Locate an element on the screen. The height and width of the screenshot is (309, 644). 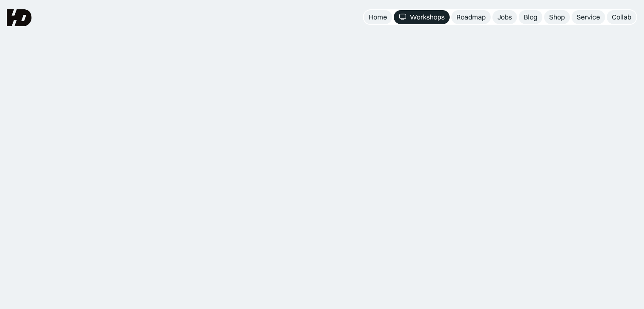
div: Shop is located at coordinates (557, 17).